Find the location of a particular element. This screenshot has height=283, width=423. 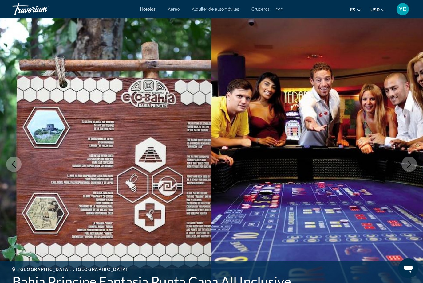

a: Cruceros is located at coordinates (260, 9).